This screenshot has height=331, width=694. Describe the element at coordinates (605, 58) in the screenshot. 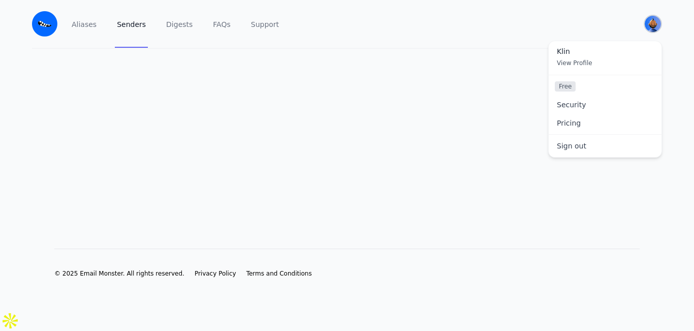

I see `a: Klin View Profile` at that location.